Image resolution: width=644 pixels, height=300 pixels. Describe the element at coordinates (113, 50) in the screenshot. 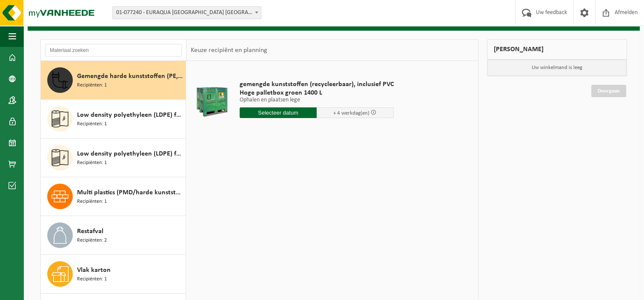

I see `input: Materiaal zoeken` at that location.